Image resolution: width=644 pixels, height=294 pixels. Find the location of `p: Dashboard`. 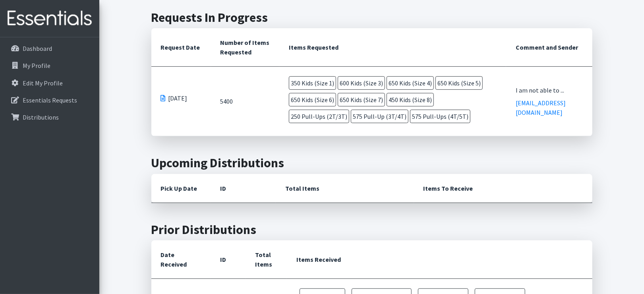

p: Dashboard is located at coordinates (37, 48).